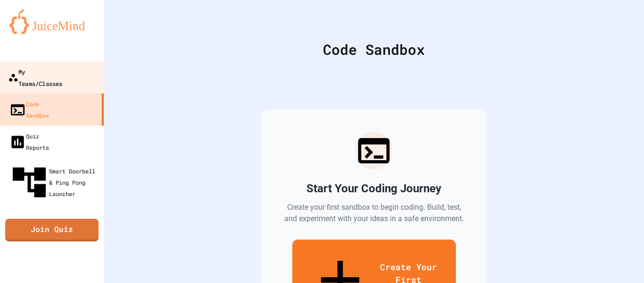 The width and height of the screenshot is (644, 283). I want to click on div: Smart Doorbell & Ping Pong Launcher, so click(54, 182).